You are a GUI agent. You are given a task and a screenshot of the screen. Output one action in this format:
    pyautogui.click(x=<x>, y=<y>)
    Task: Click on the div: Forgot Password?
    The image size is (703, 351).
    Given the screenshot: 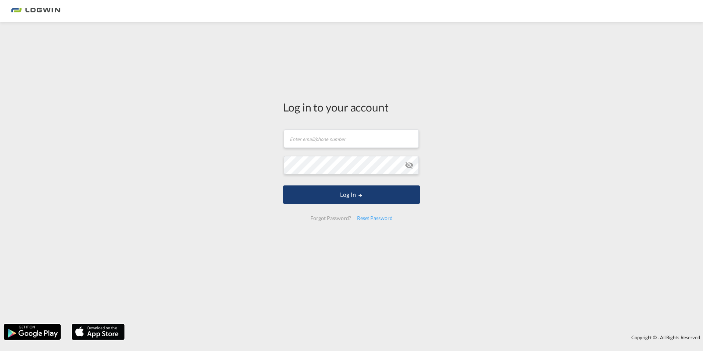 What is the action you would take?
    pyautogui.click(x=331, y=218)
    